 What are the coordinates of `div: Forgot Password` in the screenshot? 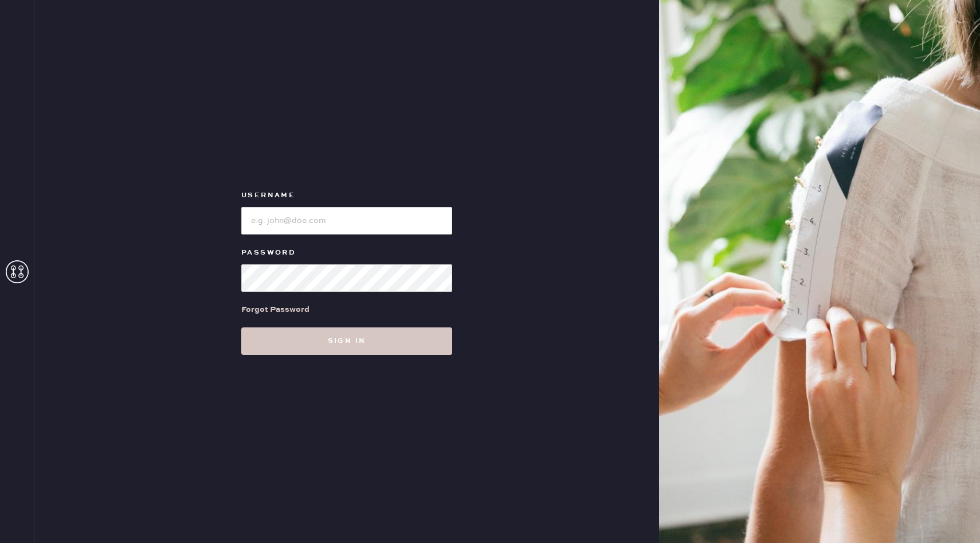 It's located at (275, 310).